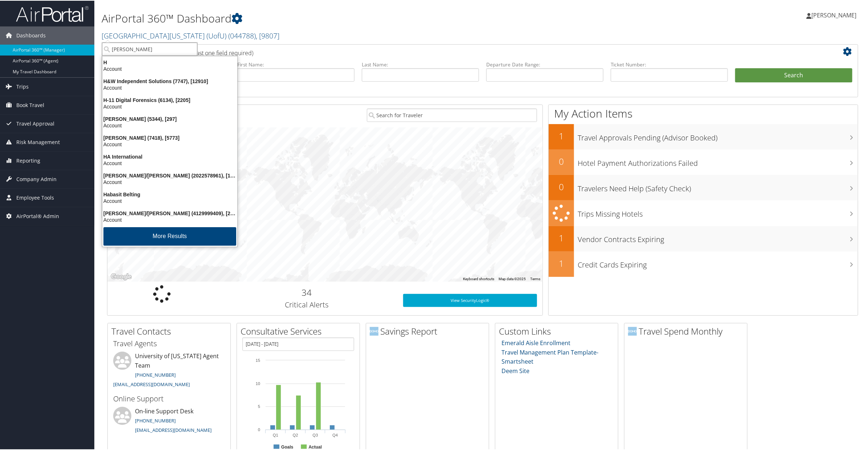 The width and height of the screenshot is (868, 450). I want to click on div: H-11 Digital Forensics (6134), [2205], so click(170, 99).